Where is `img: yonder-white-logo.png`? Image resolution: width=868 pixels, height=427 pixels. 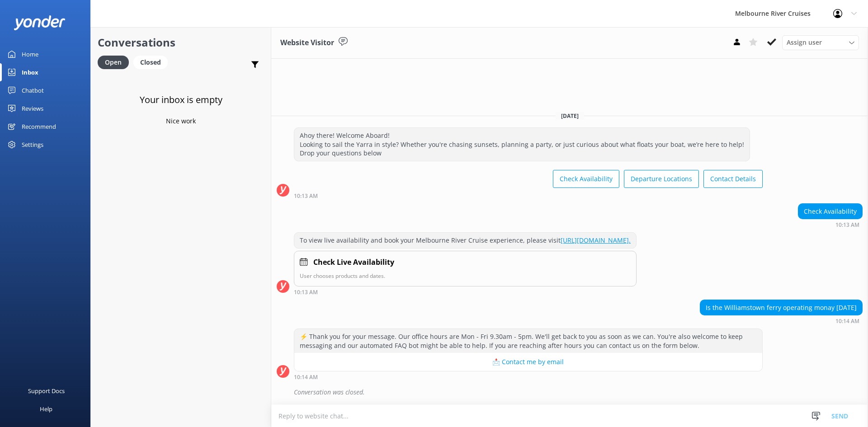 img: yonder-white-logo.png is located at coordinates (39, 23).